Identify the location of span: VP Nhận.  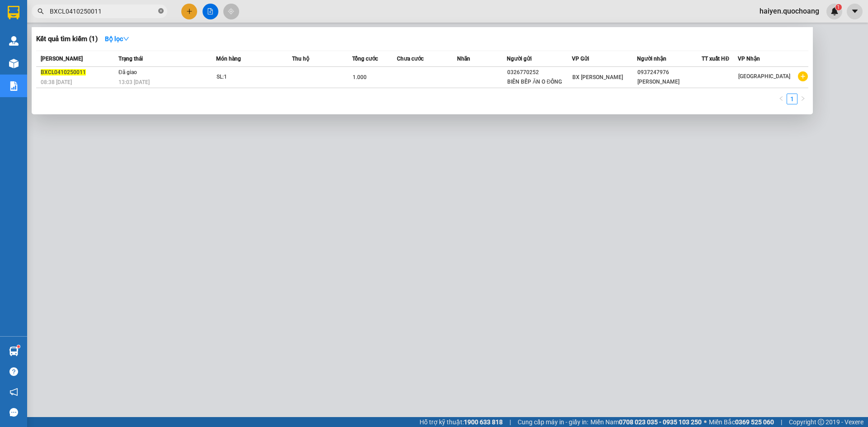
(749, 59).